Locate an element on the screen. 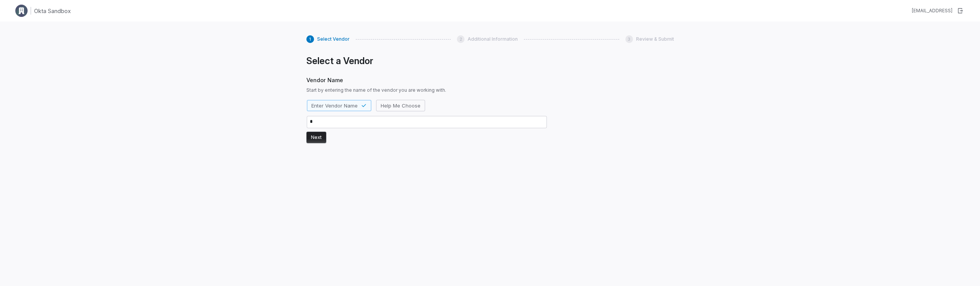  span: Additional Information is located at coordinates (492, 39).